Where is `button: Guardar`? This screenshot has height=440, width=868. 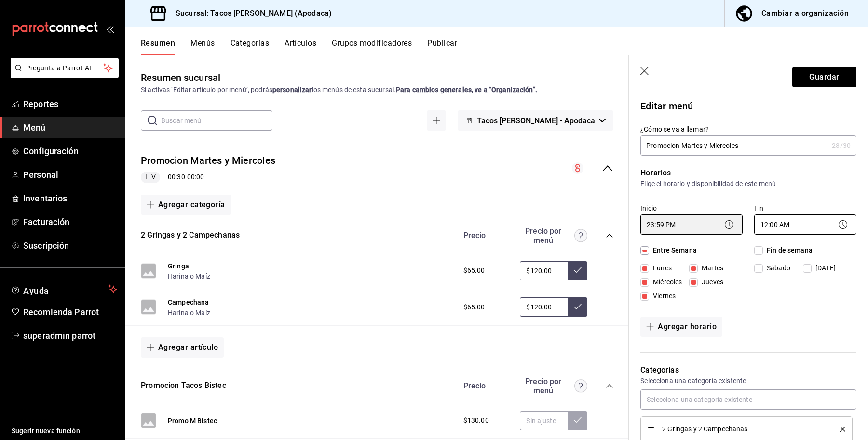 button: Guardar is located at coordinates (824, 77).